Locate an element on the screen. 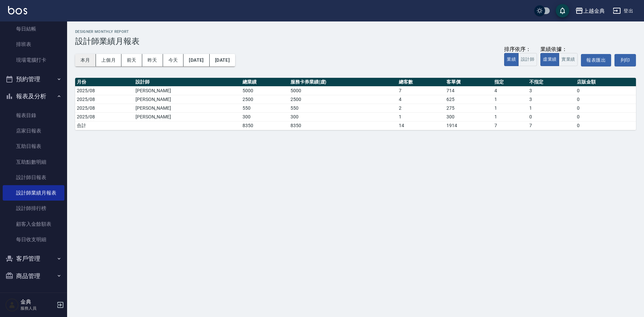  th: 指定 is located at coordinates (510, 82).